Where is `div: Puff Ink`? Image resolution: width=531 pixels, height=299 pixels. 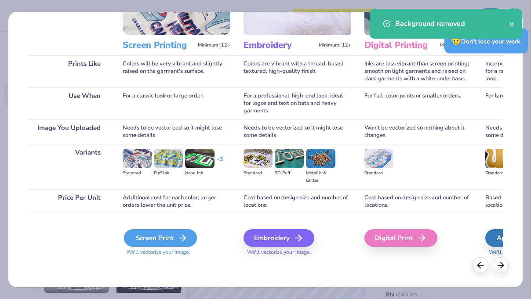
div: Puff Ink is located at coordinates (168, 173).